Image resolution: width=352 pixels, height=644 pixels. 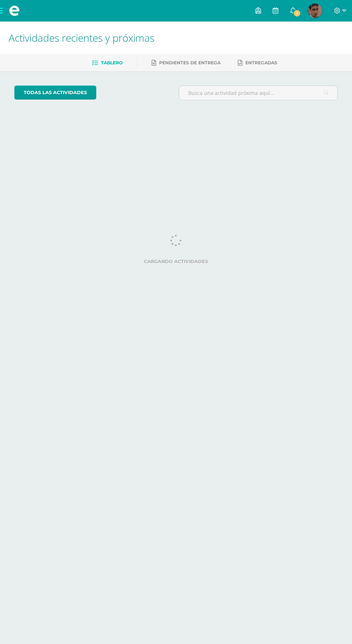 What do you see at coordinates (186, 63) in the screenshot?
I see `a: Pendientes de entrega` at bounding box center [186, 63].